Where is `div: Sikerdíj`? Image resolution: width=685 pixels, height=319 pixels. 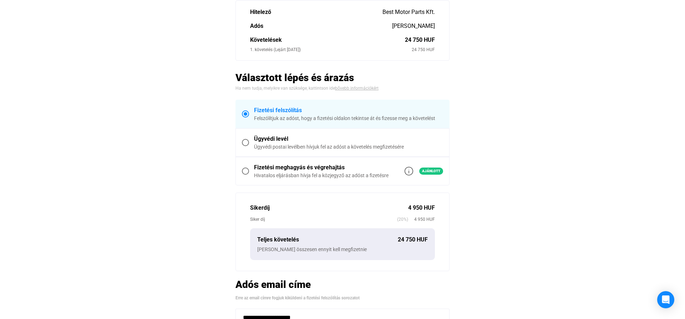
div: Sikerdíj is located at coordinates (329, 208).